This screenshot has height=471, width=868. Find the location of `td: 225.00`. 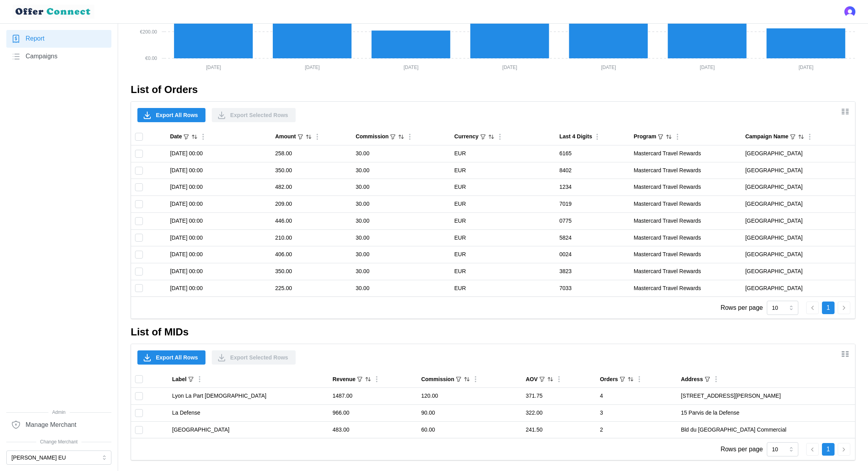

td: 225.00 is located at coordinates (312, 288).